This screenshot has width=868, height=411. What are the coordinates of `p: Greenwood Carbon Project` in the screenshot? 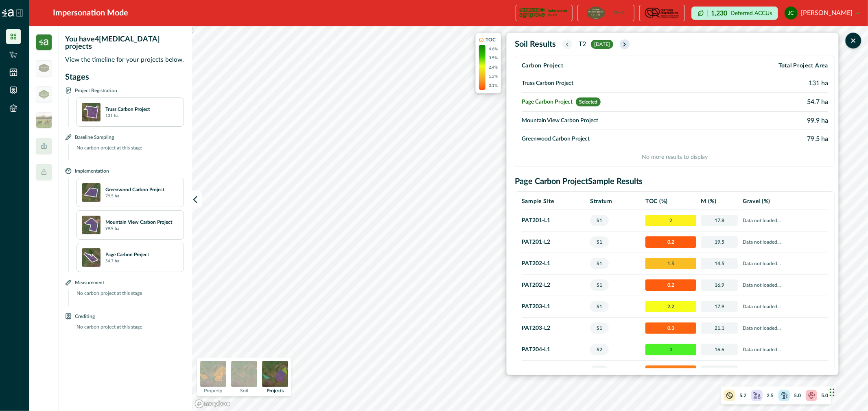 It's located at (135, 190).